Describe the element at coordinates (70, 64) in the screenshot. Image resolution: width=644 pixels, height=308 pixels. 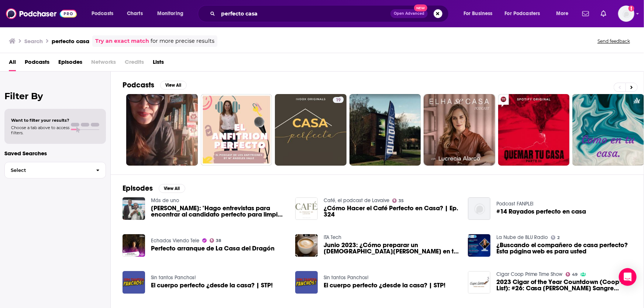
I see `a: Episodes` at that location.